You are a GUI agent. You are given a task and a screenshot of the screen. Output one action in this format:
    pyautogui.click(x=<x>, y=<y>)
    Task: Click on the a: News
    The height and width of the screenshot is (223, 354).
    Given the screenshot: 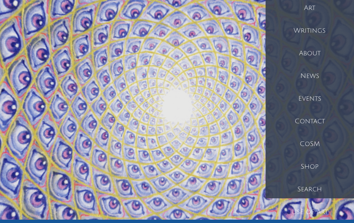 What is the action you would take?
    pyautogui.click(x=309, y=76)
    